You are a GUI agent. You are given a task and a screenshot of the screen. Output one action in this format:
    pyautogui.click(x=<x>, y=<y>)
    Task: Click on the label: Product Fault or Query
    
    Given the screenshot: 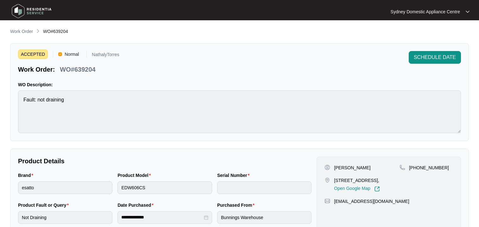 What is the action you would take?
    pyautogui.click(x=45, y=205)
    